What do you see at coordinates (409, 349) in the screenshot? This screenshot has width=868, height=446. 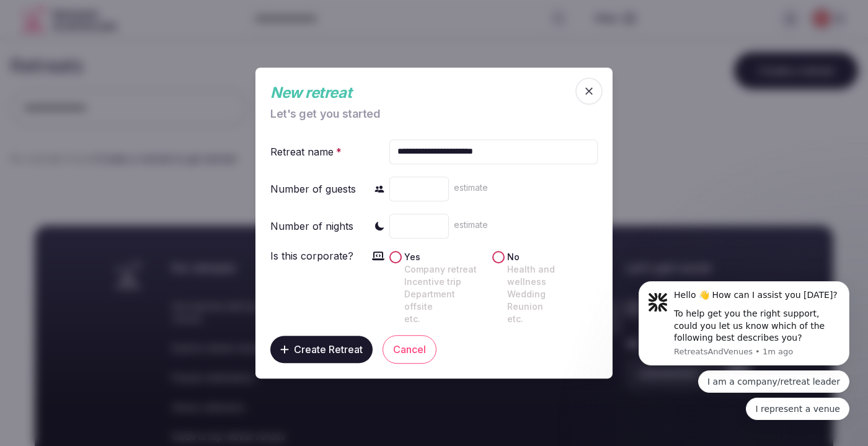 I see `button: Cancel` at bounding box center [409, 349].